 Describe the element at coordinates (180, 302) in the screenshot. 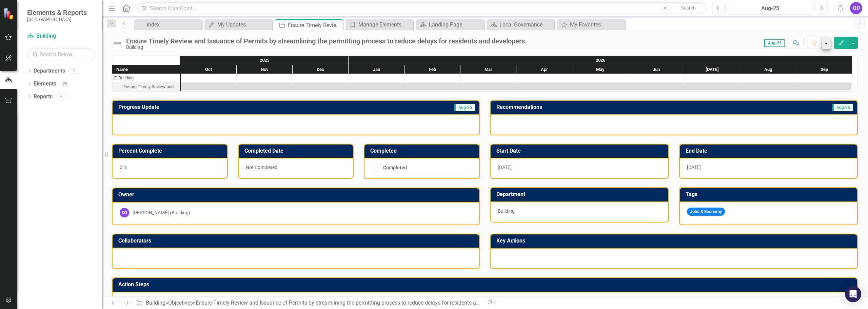

I see `a: Objectives` at that location.